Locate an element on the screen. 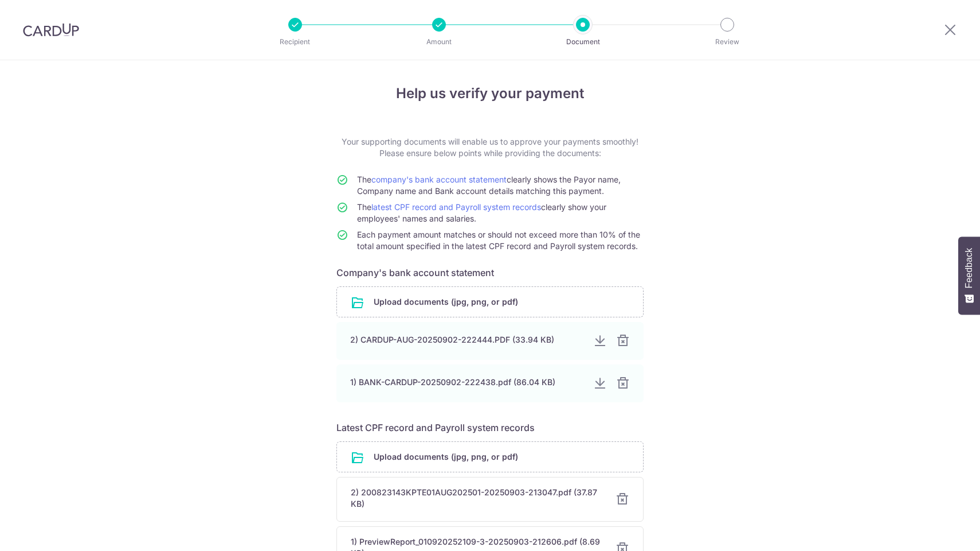  a: latest CPF record and Payroll system records is located at coordinates (456, 207).